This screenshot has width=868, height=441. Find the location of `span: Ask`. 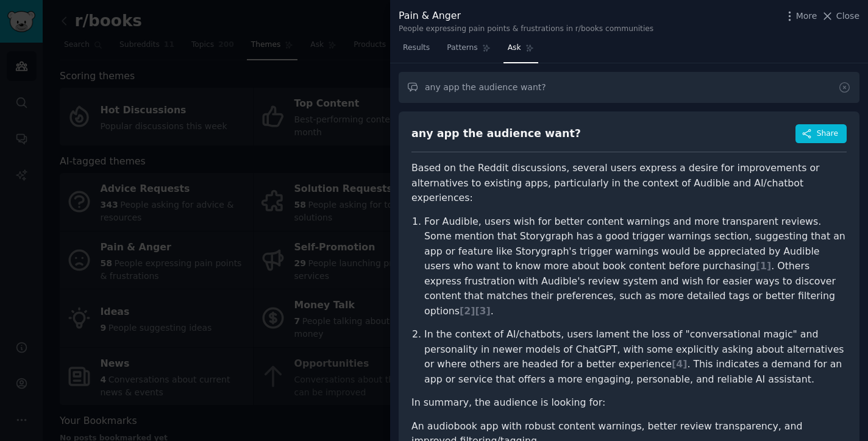

span: Ask is located at coordinates (515, 48).